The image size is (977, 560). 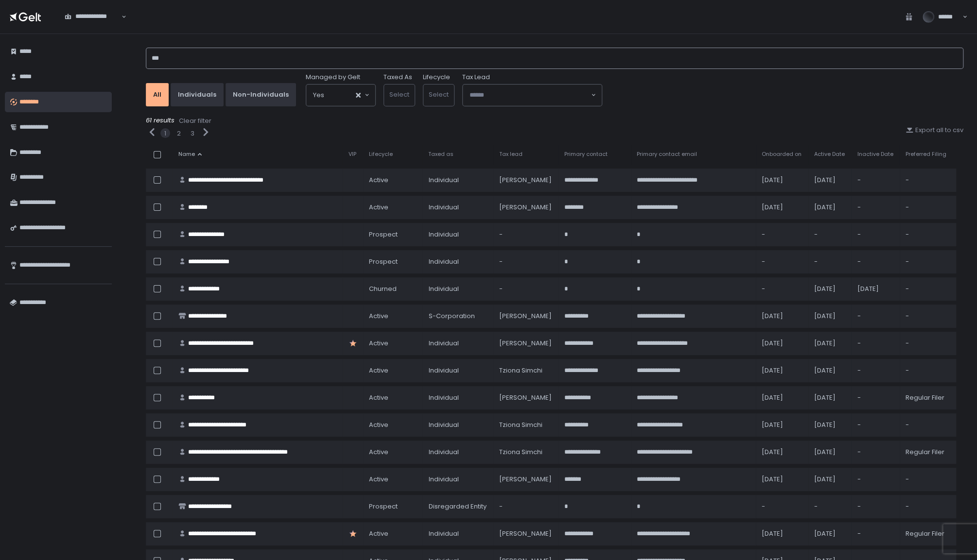 What do you see at coordinates (353, 154) in the screenshot?
I see `span: VIP` at bounding box center [353, 154].